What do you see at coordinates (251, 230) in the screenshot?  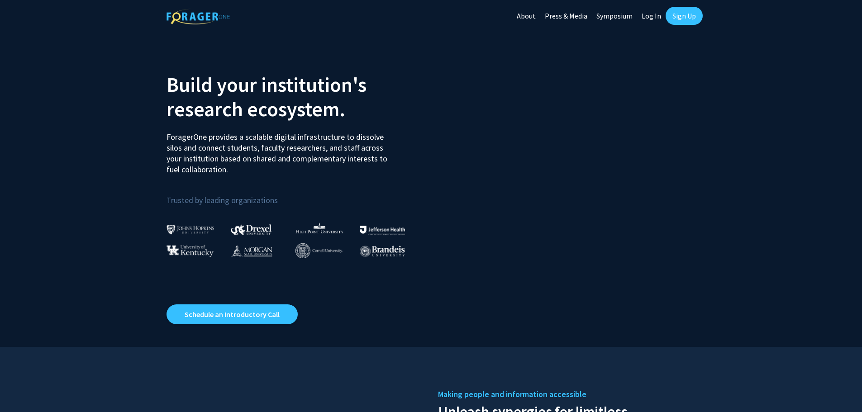 I see `img: Drexel University` at bounding box center [251, 230].